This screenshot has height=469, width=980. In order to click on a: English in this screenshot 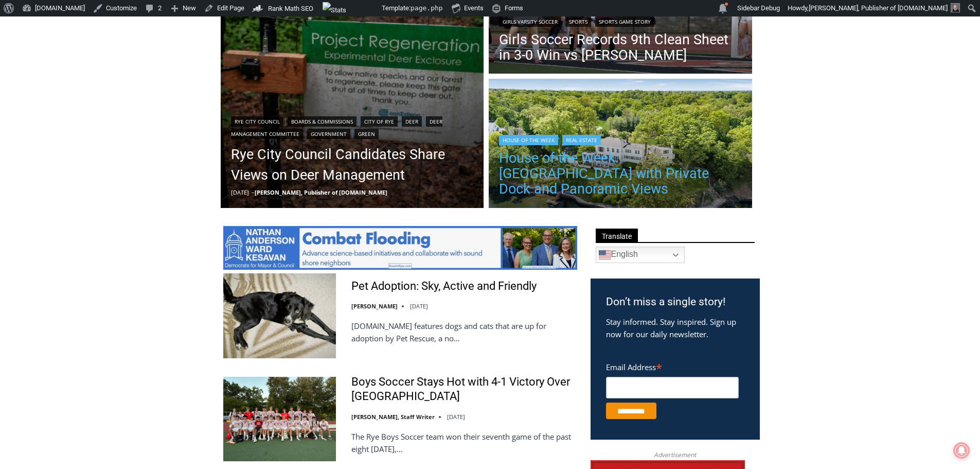, I will do `click(640, 255)`.